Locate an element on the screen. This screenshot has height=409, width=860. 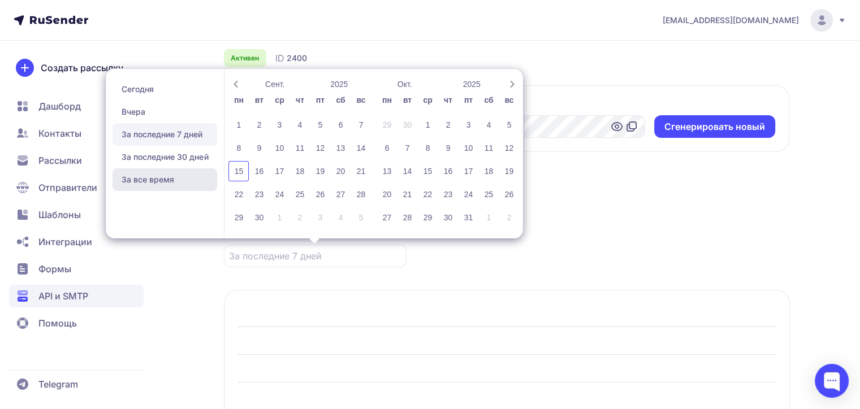
span: За последние 30 дней is located at coordinates (165, 157).